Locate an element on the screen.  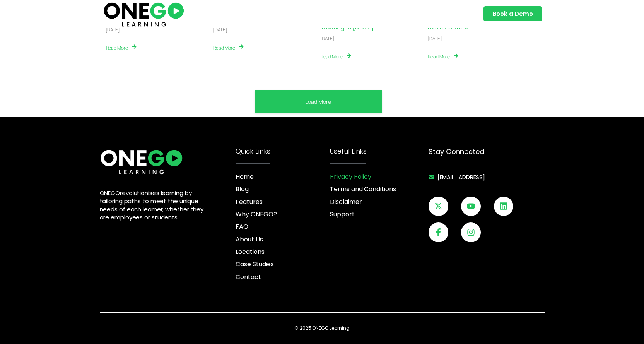
a: Locations is located at coordinates (281, 252).